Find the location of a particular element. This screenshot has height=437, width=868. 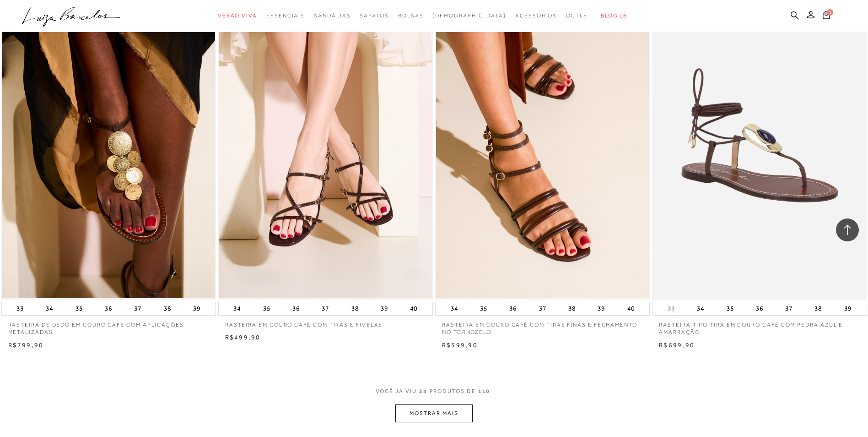

span: R$599,90 is located at coordinates (460, 345).